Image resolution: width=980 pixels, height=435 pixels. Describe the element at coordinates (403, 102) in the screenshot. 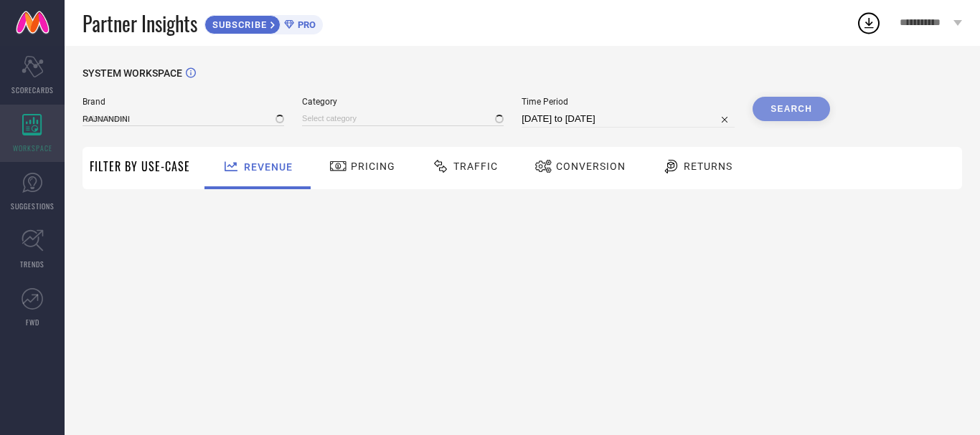

I see `span: Category` at that location.